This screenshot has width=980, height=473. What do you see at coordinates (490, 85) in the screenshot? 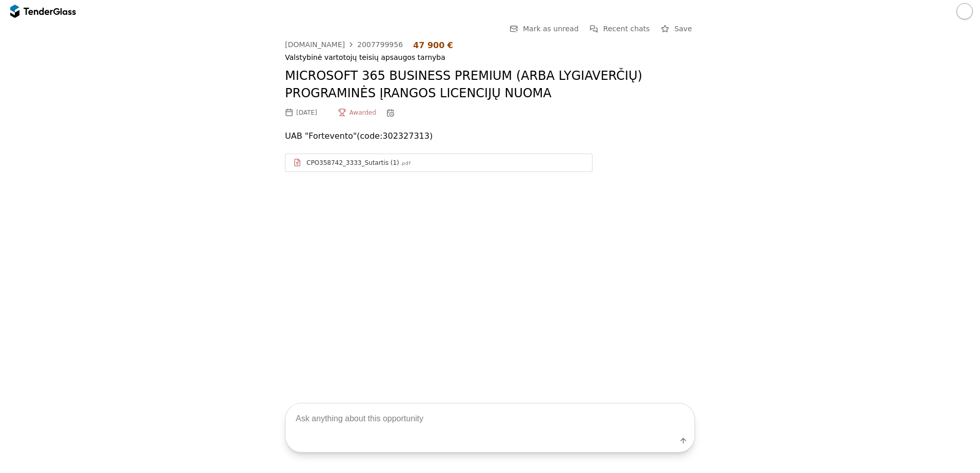
I see `h2: MICROSOFT 365 BUSINESS PREMIUM (ARBA LYGIAVERČIŲ) PROGRAMINĖS ĮRANGOS LICENCIJŲ NUOMA` at bounding box center [490, 85].